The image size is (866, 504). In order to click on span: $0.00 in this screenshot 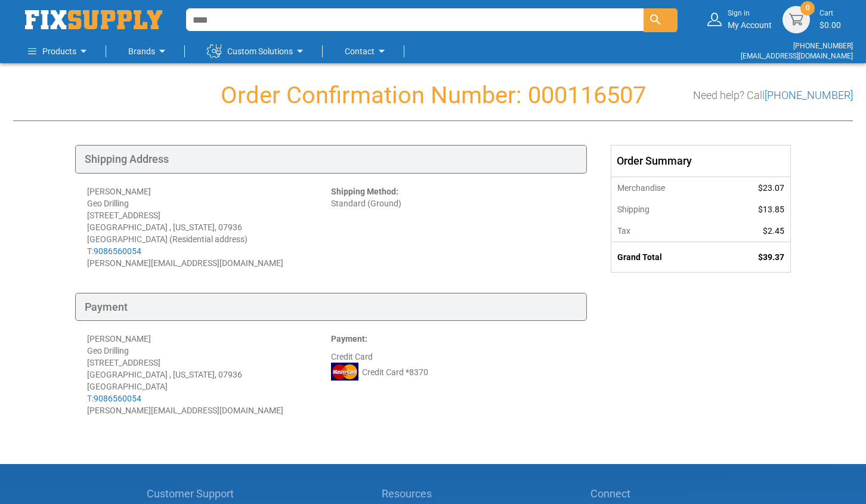, I will do `click(830, 25)`.